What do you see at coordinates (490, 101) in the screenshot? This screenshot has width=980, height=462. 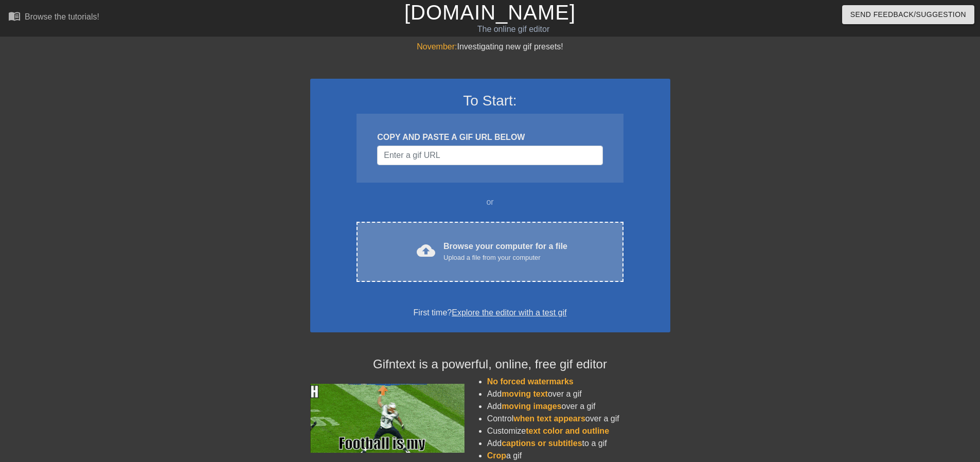 I see `h3: To Start:` at bounding box center [490, 101].